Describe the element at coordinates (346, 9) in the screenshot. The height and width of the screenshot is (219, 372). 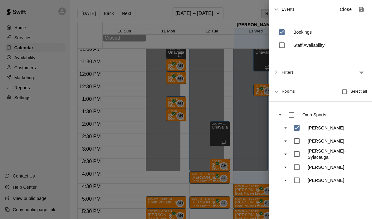
I see `button: Close sidebar` at that location.